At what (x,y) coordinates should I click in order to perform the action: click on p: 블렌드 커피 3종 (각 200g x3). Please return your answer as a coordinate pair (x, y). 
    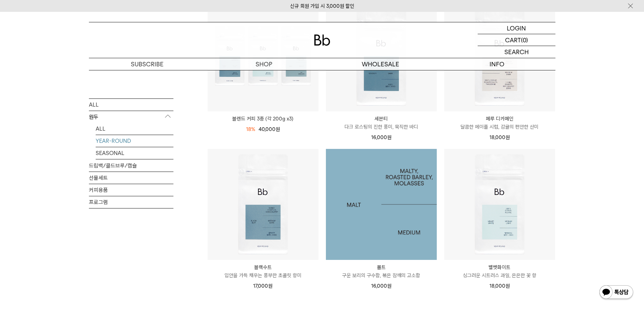
    Looking at the image, I should click on (263, 118).